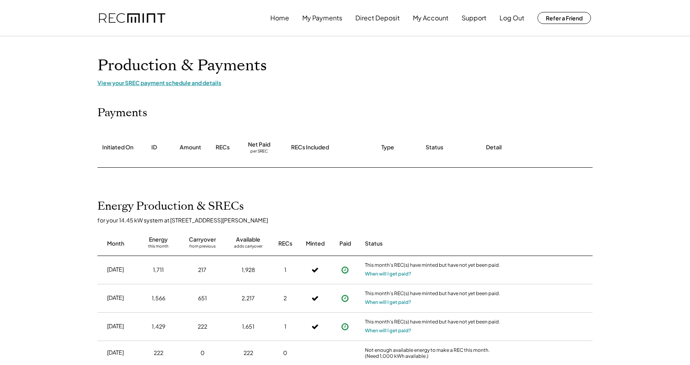 Image resolution: width=690 pixels, height=365 pixels. What do you see at coordinates (285, 298) in the screenshot?
I see `div: 2` at bounding box center [285, 298].